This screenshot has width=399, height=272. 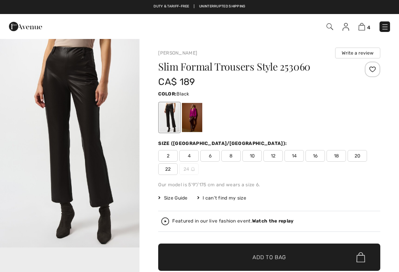 What do you see at coordinates (177, 82) in the screenshot?
I see `span: CA$ 189` at bounding box center [177, 82].